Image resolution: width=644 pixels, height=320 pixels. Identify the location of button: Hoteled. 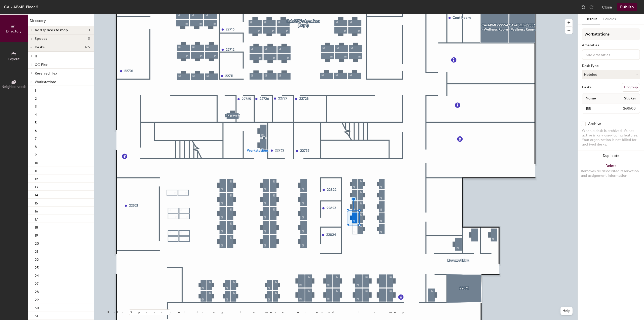
(611, 75).